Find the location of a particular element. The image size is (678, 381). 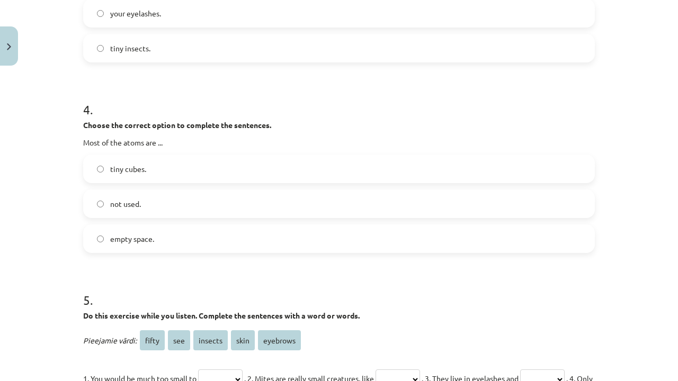

span: not used. is located at coordinates (125, 204).